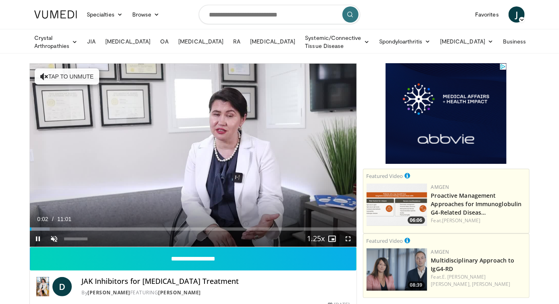 This screenshot has width=559, height=304. I want to click on a: 06:06, so click(397, 205).